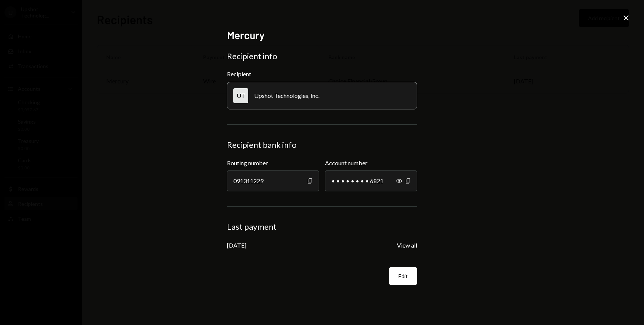 Image resolution: width=644 pixels, height=325 pixels. I want to click on div: Last payment, so click(322, 227).